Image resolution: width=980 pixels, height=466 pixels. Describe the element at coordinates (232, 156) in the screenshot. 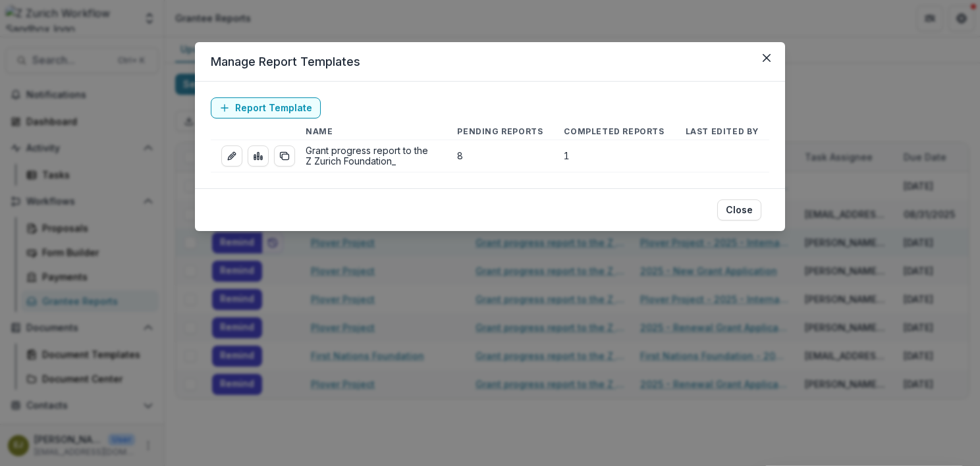

I see `a: edit-report` at that location.